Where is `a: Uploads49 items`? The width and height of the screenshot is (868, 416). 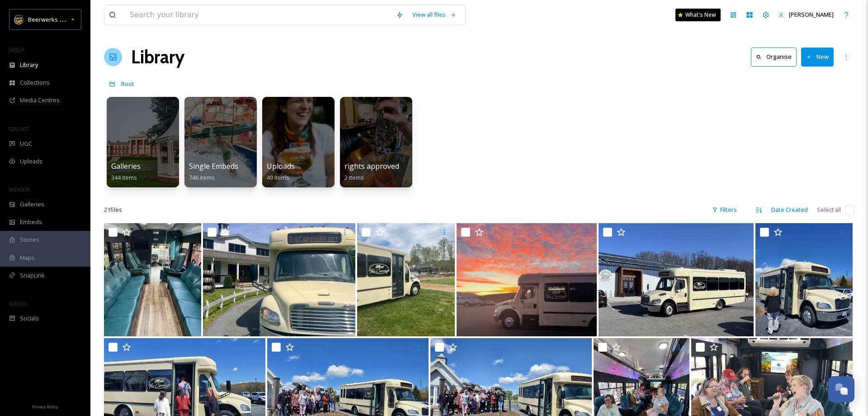 a: Uploads49 items is located at coordinates (281, 171).